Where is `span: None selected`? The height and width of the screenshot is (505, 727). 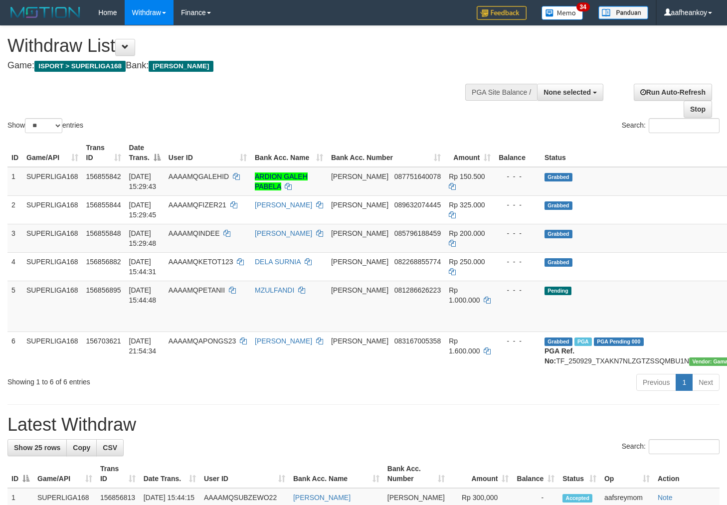
span: None selected is located at coordinates (567, 92).